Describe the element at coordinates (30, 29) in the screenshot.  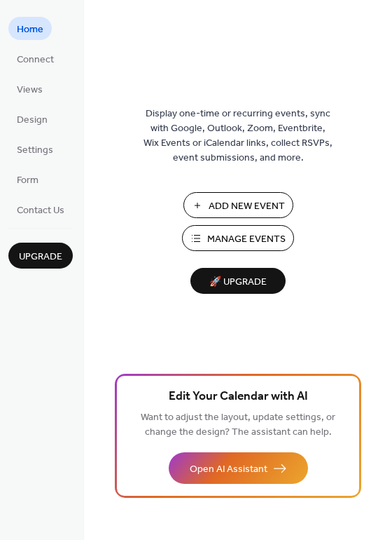
I see `span: Home` at that location.